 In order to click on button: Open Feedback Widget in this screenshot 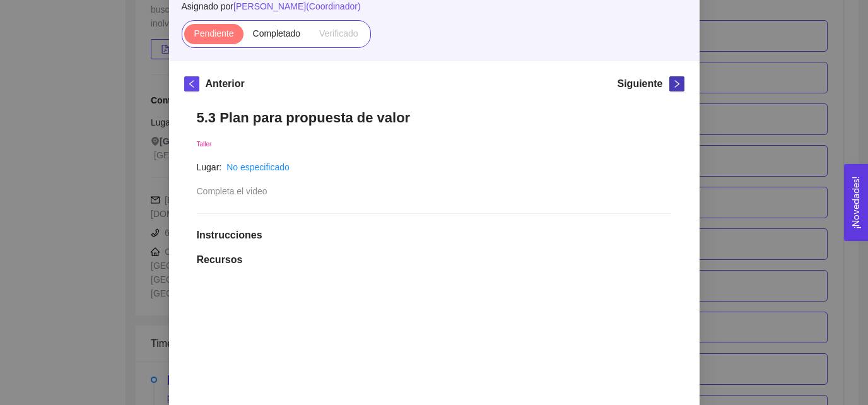, I will do `click(856, 202)`.